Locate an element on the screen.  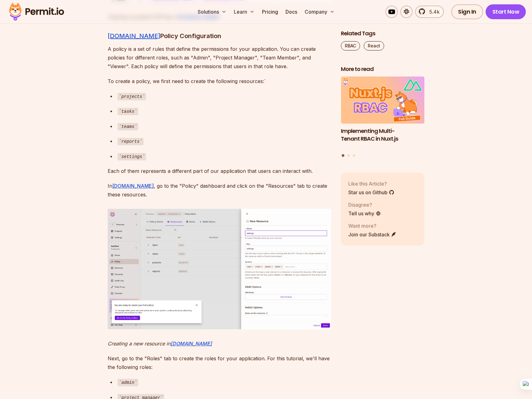
a: Join our Substack is located at coordinates (372, 234).